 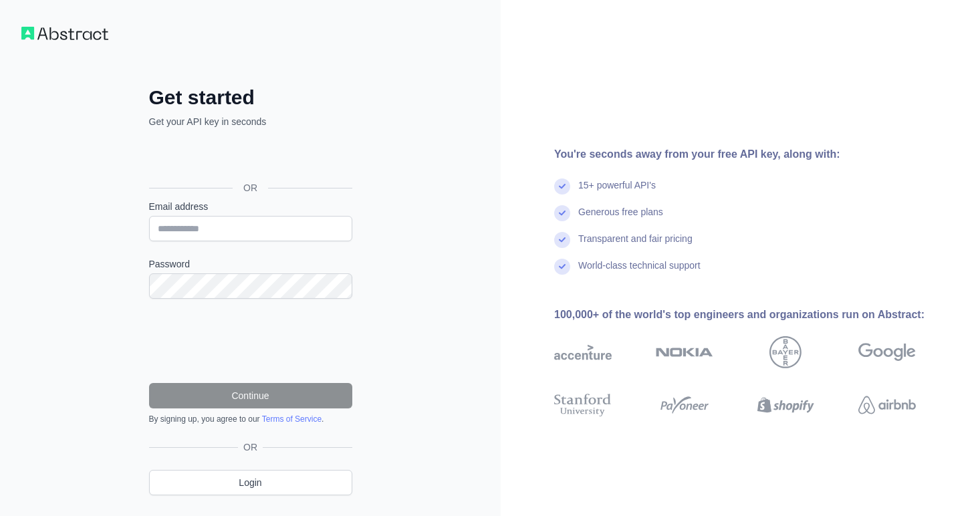 What do you see at coordinates (617, 192) in the screenshot?
I see `div: 15+ powerful API's` at bounding box center [617, 192].